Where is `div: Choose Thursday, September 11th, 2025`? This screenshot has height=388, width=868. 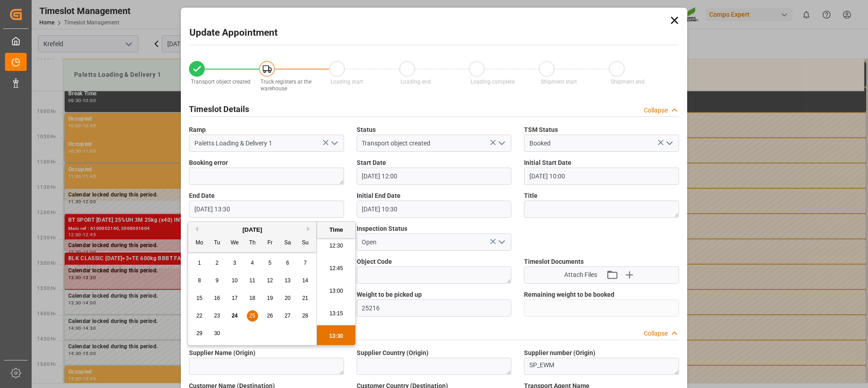
div: Choose Thursday, September 11th, 2025 is located at coordinates (252, 281).